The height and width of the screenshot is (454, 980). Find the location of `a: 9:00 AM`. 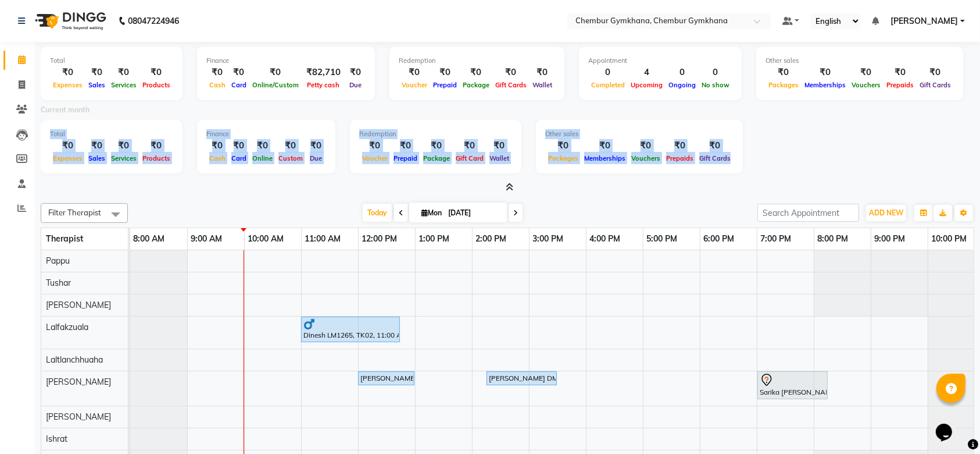

a: 9:00 AM is located at coordinates (206, 238).